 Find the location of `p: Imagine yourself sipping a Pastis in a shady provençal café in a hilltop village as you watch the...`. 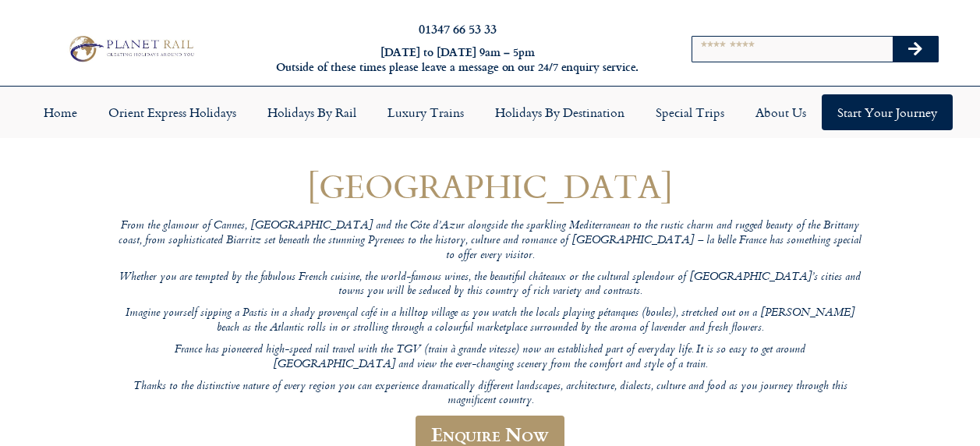

p: Imagine yourself sipping a Pastis in a shady provençal café in a hilltop village as you watch the... is located at coordinates (490, 320).